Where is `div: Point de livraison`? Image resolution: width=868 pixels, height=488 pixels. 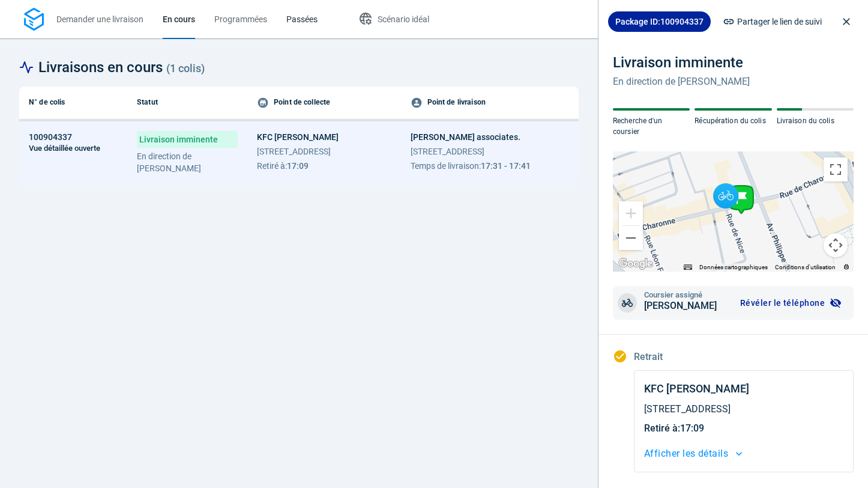
div: Point de livraison is located at coordinates (490, 102).